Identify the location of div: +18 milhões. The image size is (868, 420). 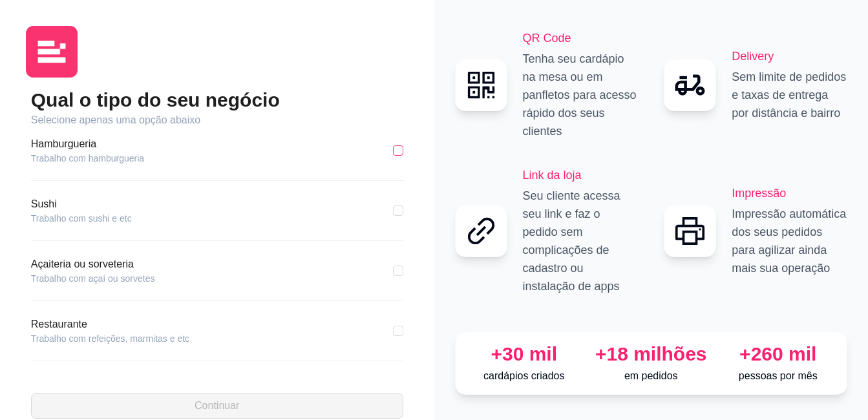
(651, 354).